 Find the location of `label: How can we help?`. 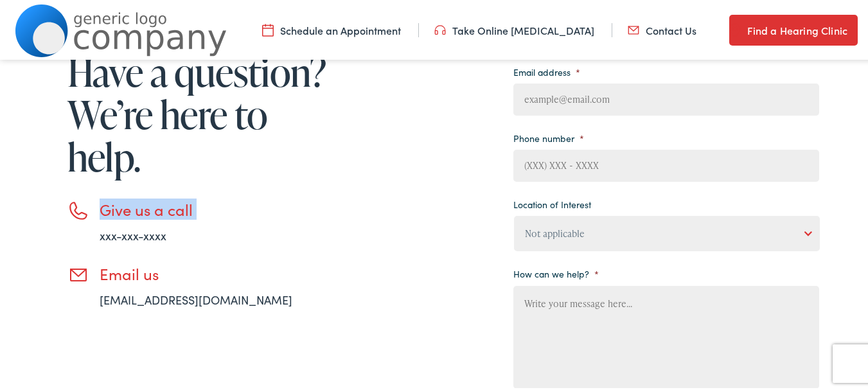

label: How can we help? is located at coordinates (556, 272).